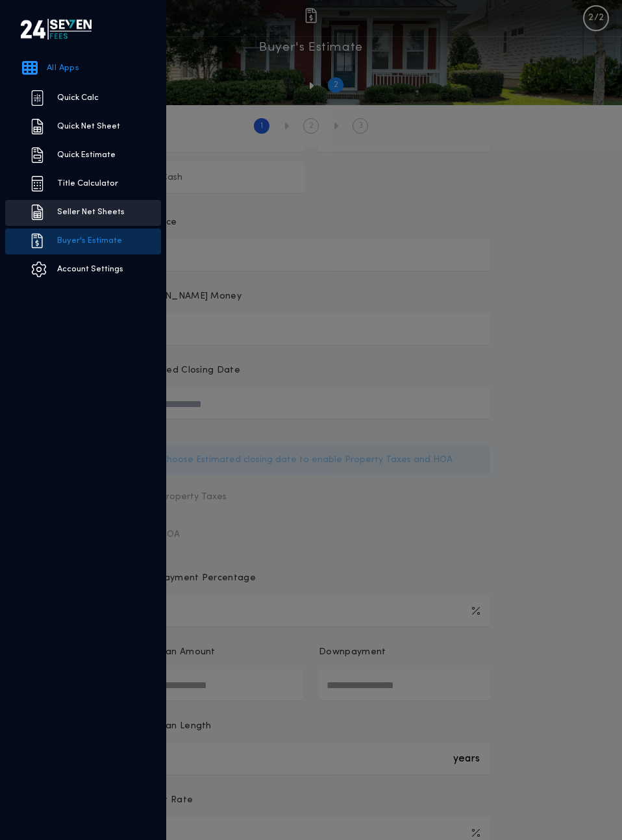  What do you see at coordinates (83, 99) in the screenshot?
I see `a: Quick Calc` at bounding box center [83, 99].